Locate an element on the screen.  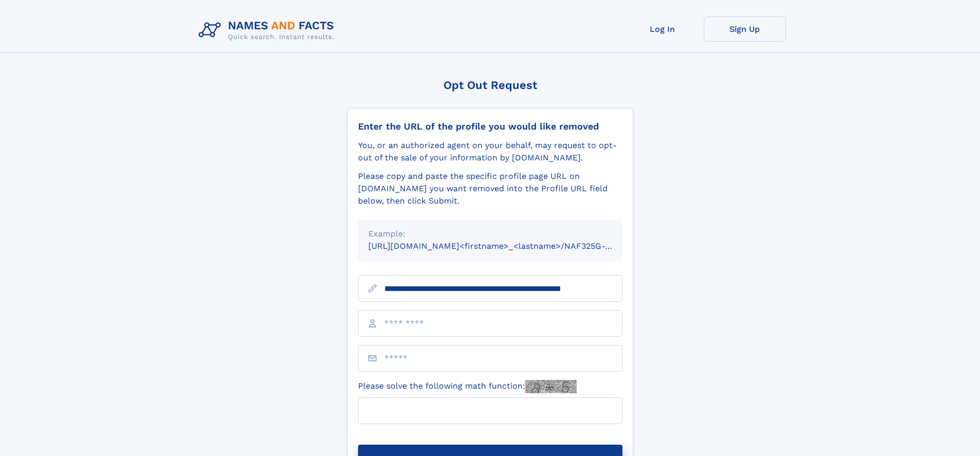
label: Please solve the following math function: is located at coordinates (467, 387).